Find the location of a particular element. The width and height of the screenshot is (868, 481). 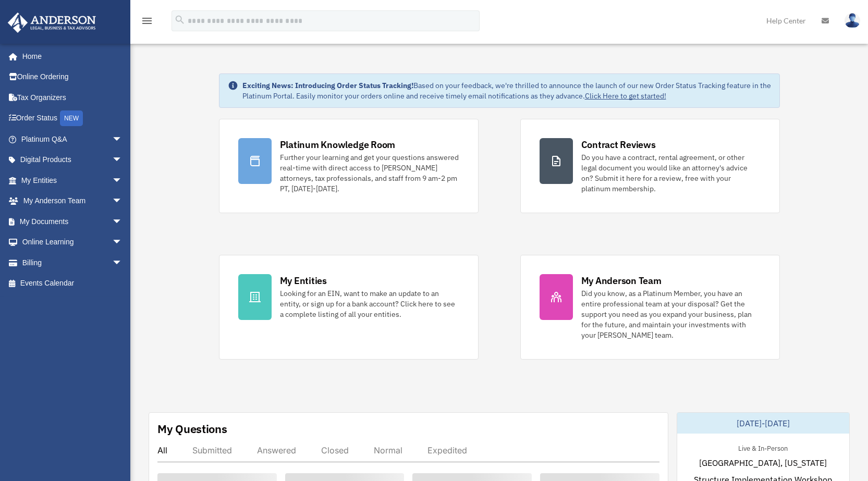

a: Contract Reviews Do you have a contract, rental agreement, or other legal document you would like... is located at coordinates (650, 166).